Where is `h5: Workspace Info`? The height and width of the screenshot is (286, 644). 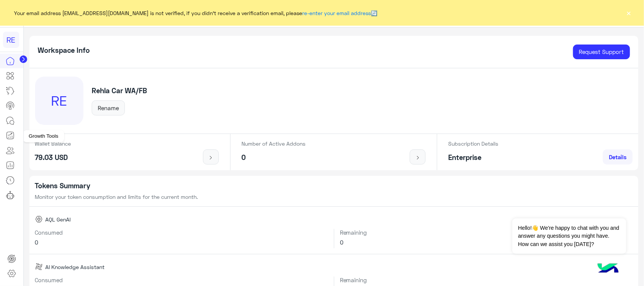 h5: Workspace Info is located at coordinates (64, 50).